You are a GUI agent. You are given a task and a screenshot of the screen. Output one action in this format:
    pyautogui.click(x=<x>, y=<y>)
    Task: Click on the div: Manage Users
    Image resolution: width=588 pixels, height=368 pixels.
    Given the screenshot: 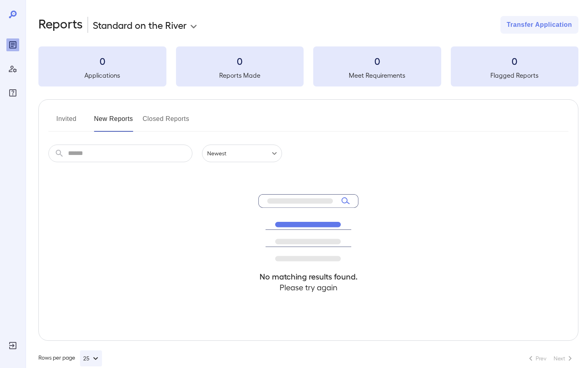 What is the action you would take?
    pyautogui.click(x=13, y=69)
    